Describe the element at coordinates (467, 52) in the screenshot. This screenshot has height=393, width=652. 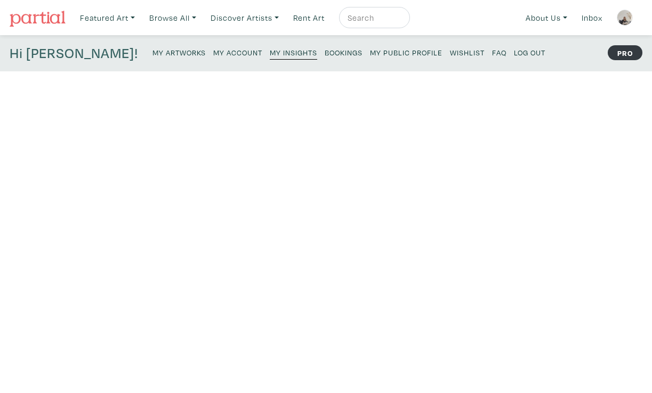
I see `a: Wishlist` at that location.